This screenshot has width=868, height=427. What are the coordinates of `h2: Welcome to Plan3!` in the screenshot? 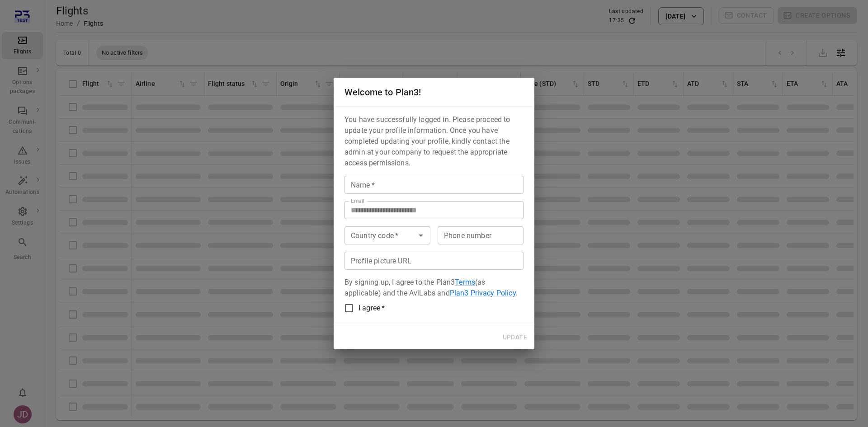 It's located at (434, 92).